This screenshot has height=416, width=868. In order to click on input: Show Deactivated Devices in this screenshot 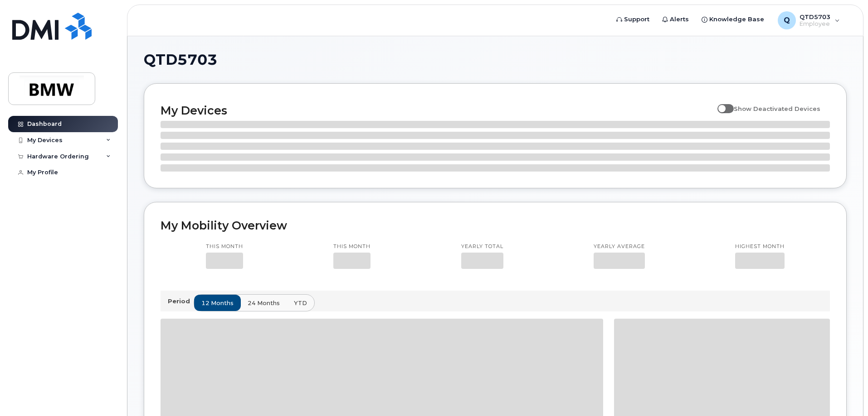, I will do `click(721, 104)`.